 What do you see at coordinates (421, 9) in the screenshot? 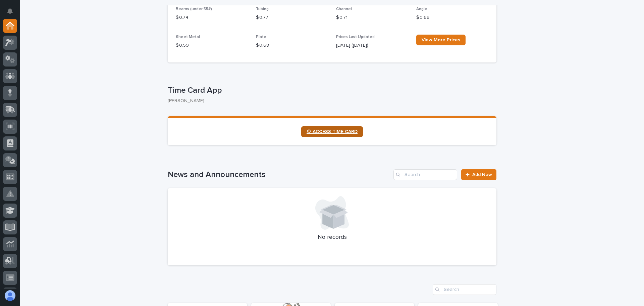
I see `span: Angle` at bounding box center [421, 9].